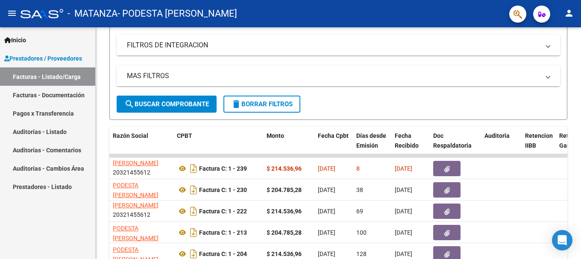 The width and height of the screenshot is (581, 259). Describe the element at coordinates (333, 45) in the screenshot. I see `mat-panel-title: FILTROS DE INTEGRACION` at that location.